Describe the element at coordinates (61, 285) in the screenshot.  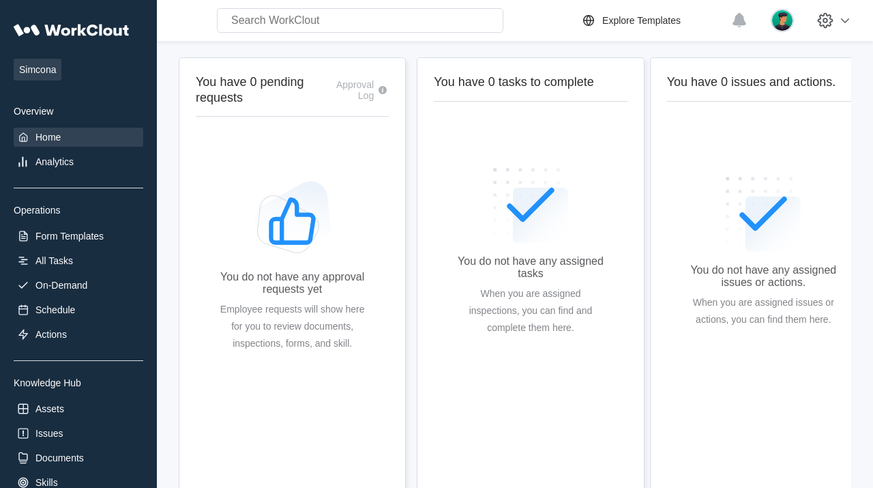
I see `div: On-Demand` at that location.